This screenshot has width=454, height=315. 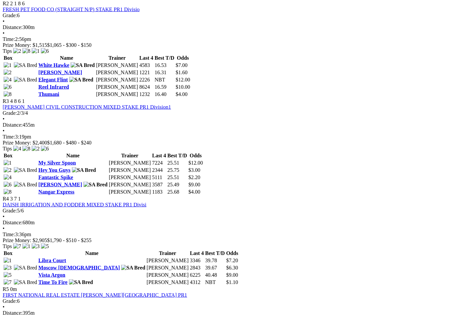 I want to click on a: Vista Argon, so click(x=52, y=275).